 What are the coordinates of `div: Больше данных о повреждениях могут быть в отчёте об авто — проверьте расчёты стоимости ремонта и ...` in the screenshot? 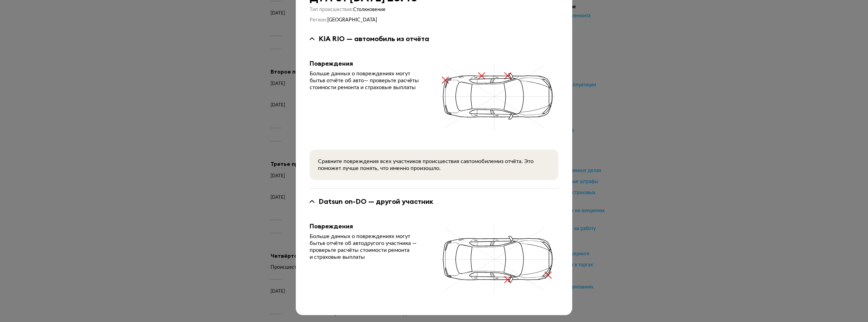 It's located at (368, 81).